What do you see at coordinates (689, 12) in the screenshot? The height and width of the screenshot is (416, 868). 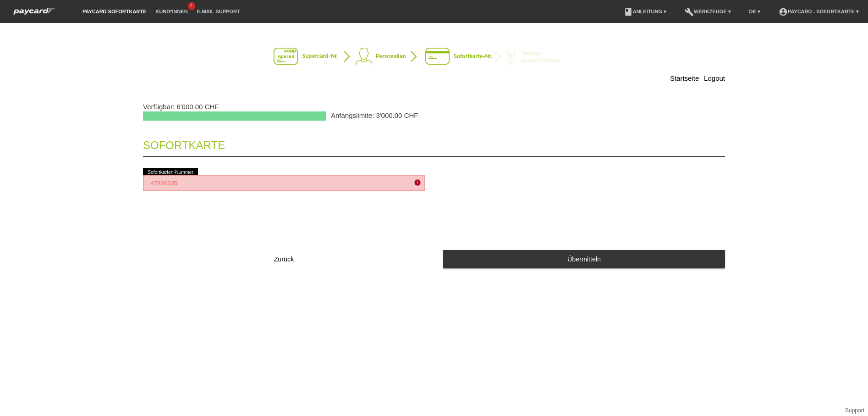 I see `i: build` at bounding box center [689, 12].